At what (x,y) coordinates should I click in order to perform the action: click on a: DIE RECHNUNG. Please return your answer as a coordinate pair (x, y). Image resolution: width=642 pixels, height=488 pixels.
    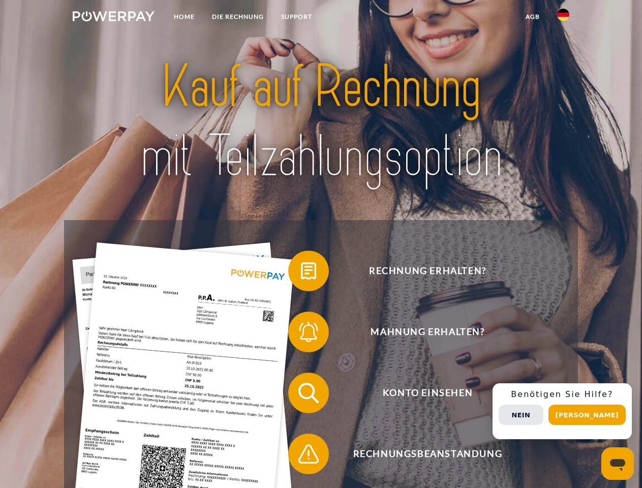
    Looking at the image, I should click on (238, 17).